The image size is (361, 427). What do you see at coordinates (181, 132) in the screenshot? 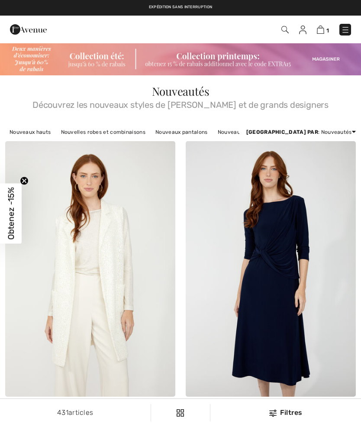
I see `a: Nouveaux pantalons` at bounding box center [181, 132].